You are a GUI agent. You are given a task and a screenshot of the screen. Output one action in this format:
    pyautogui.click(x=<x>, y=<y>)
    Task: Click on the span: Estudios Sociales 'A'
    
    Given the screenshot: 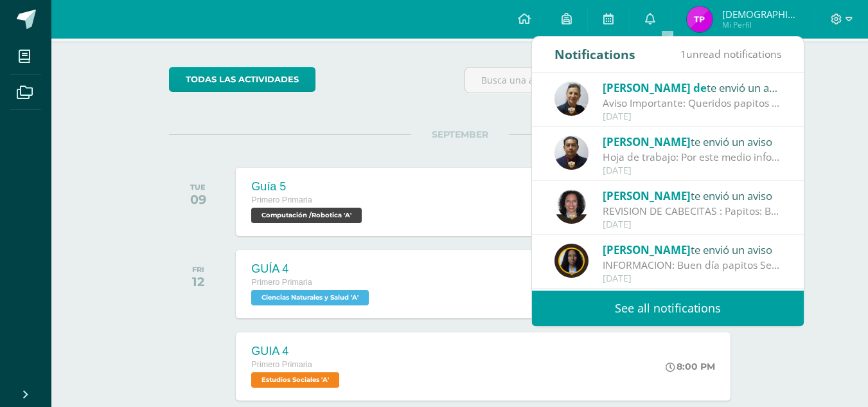 What is the action you would take?
    pyautogui.click(x=295, y=380)
    